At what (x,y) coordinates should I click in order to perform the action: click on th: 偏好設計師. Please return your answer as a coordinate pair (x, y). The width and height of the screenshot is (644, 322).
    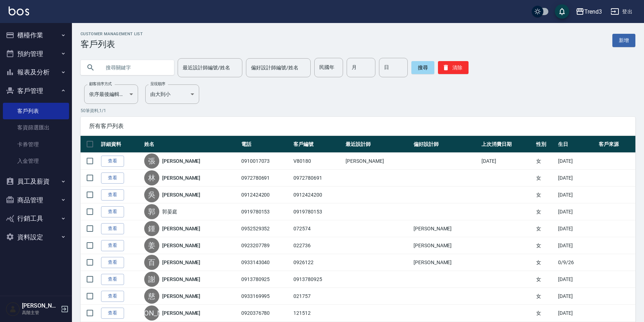
    Looking at the image, I should click on (446, 144).